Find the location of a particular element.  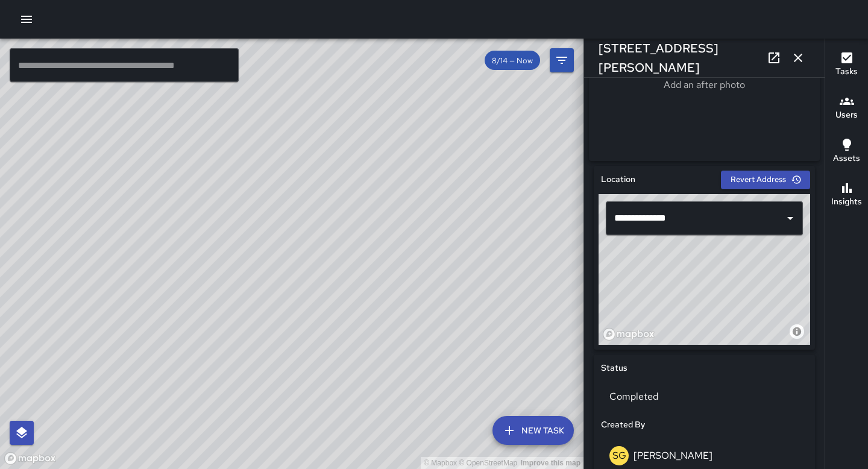

span: 8/14 — Now is located at coordinates (512, 60).